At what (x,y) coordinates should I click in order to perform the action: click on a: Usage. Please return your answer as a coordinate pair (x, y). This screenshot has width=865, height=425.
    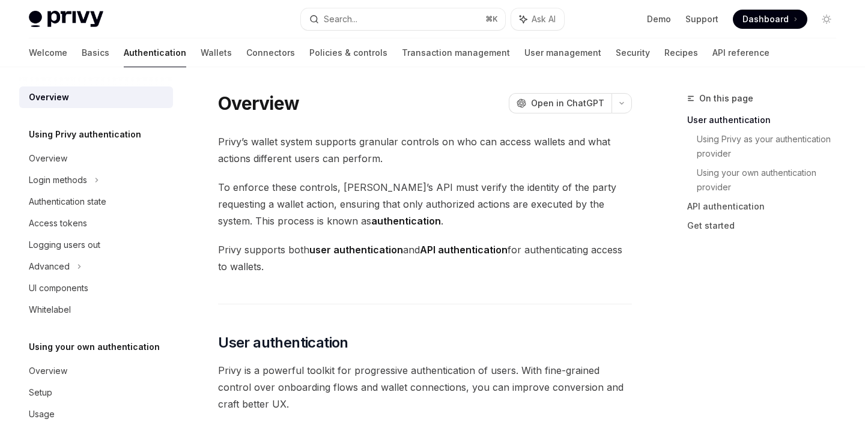
    Looking at the image, I should click on (96, 415).